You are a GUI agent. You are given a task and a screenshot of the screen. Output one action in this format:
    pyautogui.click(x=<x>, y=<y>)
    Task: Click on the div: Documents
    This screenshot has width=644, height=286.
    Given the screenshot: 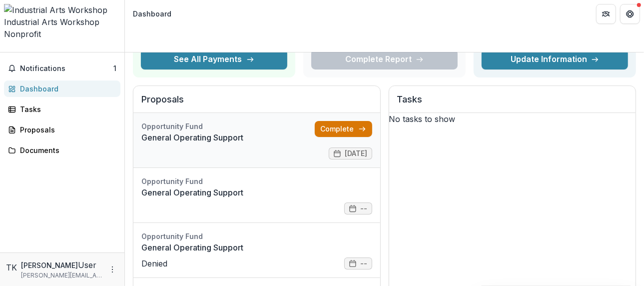 What is the action you would take?
    pyautogui.click(x=66, y=150)
    